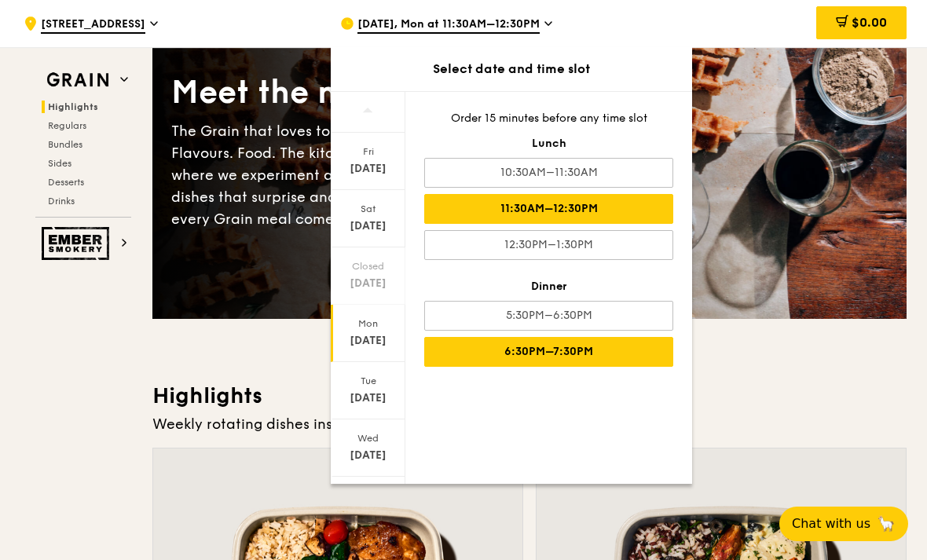 The image size is (927, 560). Describe the element at coordinates (61, 200) in the screenshot. I see `span: Drinks` at that location.